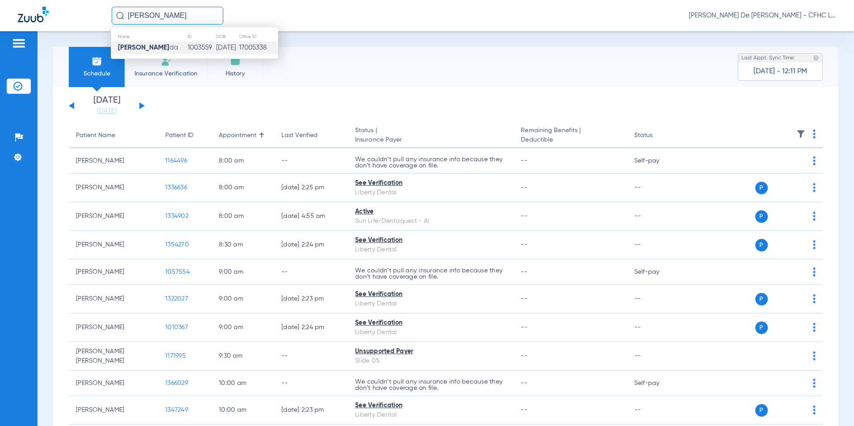  I want to click on div: Last Verified, so click(311, 135).